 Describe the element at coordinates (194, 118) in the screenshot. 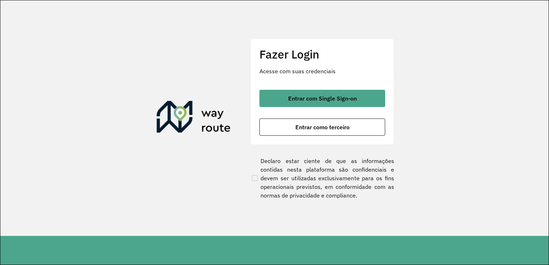

I see `img: Roteirizador AmbevTech` at that location.